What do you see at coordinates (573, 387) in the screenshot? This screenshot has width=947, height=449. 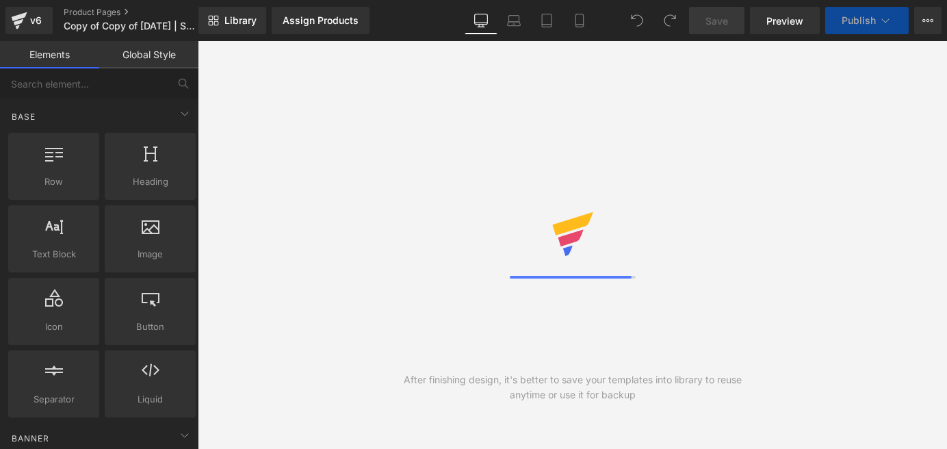 I see `div: After finishing design, it's better to save your templates into library to reuse anytime or use i...` at bounding box center [573, 387].